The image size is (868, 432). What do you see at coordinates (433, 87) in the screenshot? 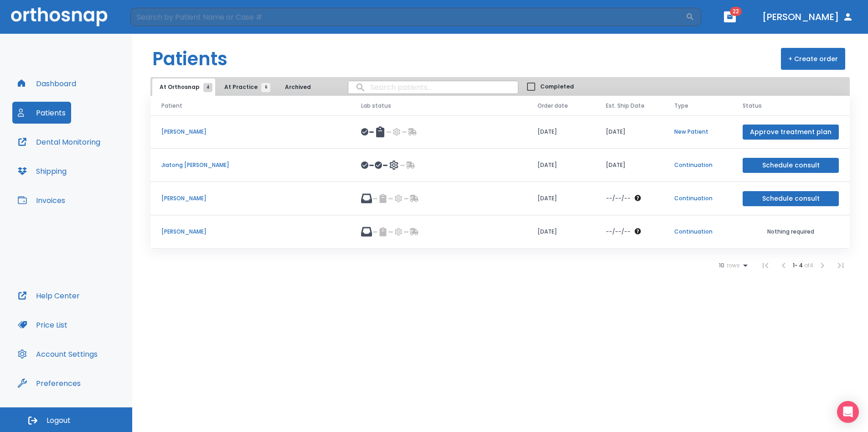
I see `input: search` at bounding box center [433, 87].